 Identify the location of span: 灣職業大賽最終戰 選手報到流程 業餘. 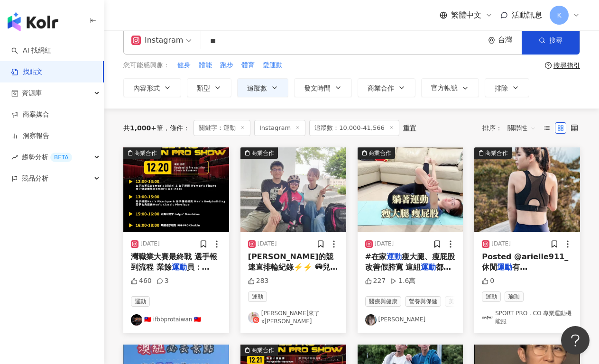
(174, 262).